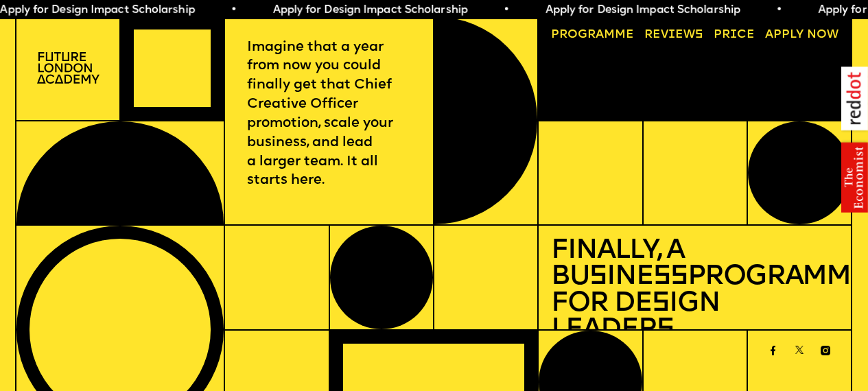  I want to click on span: a, so click(600, 34).